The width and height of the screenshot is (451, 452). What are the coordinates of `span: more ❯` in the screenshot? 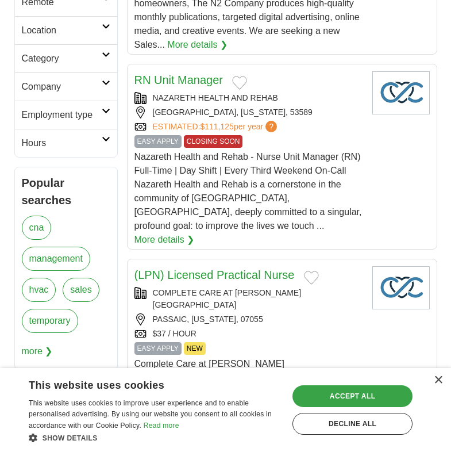 It's located at (37, 351).